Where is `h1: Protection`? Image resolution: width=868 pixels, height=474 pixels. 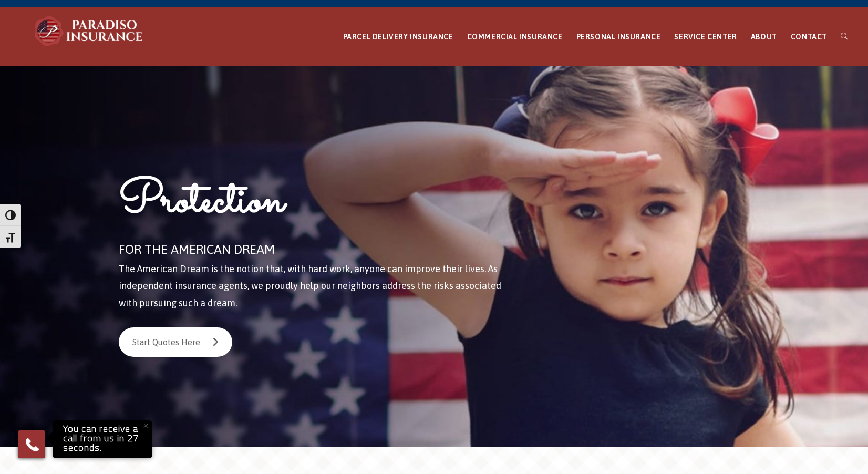
h1: Protection is located at coordinates (310, 204).